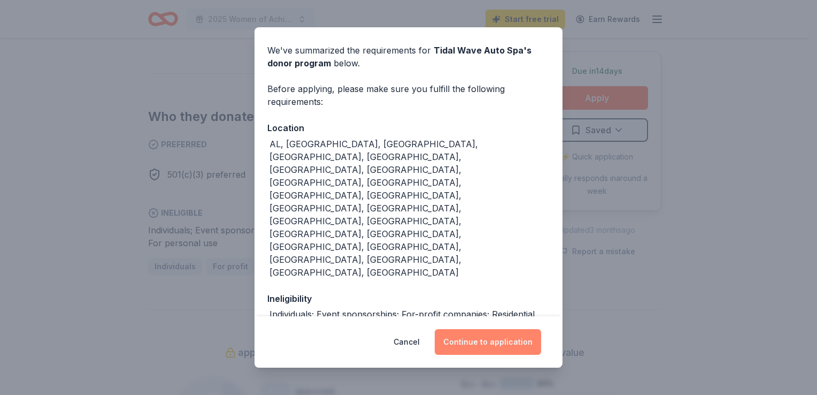  Describe the element at coordinates (407, 342) in the screenshot. I see `button: Cancel` at that location.